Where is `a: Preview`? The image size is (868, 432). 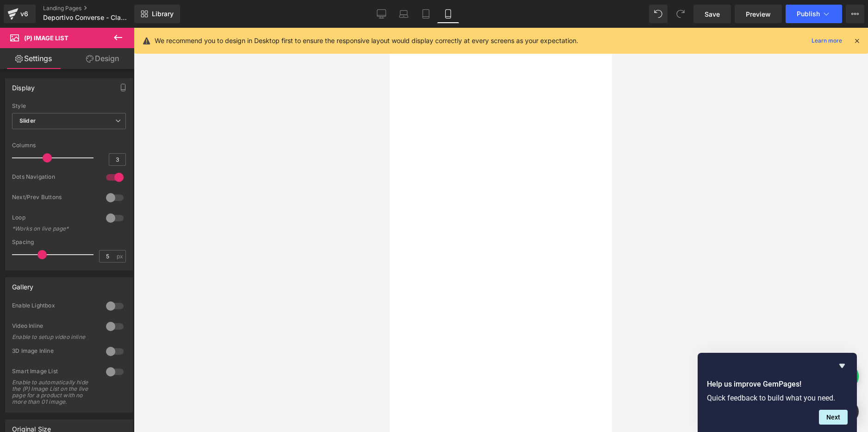 a: Preview is located at coordinates (758, 14).